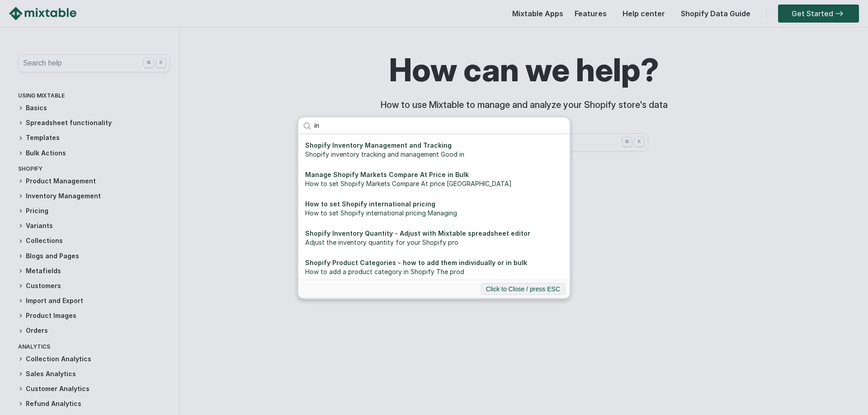 The width and height of the screenshot is (868, 415). I want to click on div: How to set Shopify international pricing, so click(434, 204).